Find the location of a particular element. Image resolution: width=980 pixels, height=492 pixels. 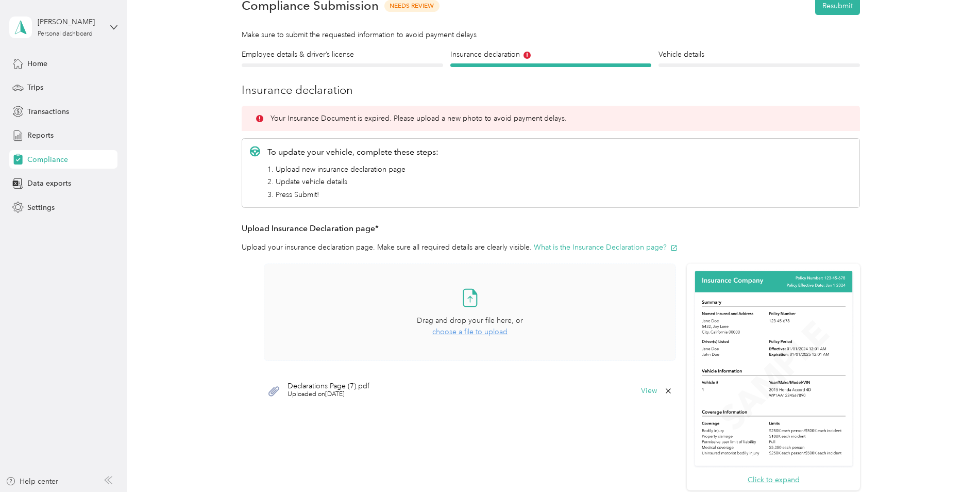

div: Personal dashboard is located at coordinates (65, 34).